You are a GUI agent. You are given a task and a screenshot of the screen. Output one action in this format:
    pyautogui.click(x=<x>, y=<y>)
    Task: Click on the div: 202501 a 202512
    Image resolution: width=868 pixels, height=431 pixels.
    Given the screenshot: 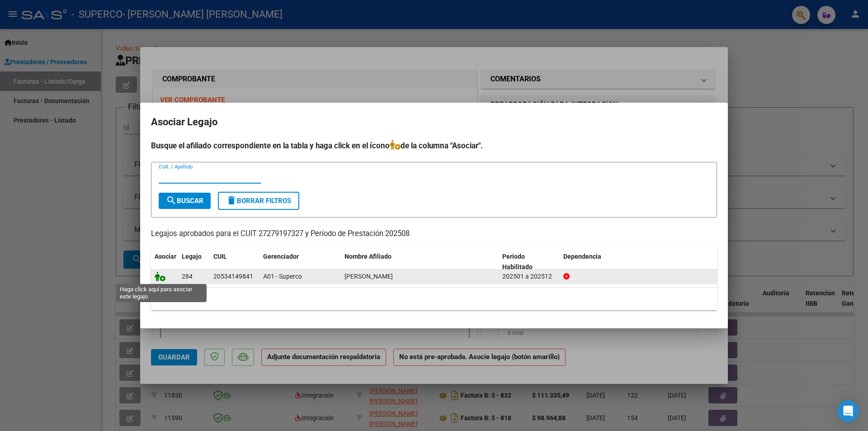 What is the action you would take?
    pyautogui.click(x=529, y=276)
    